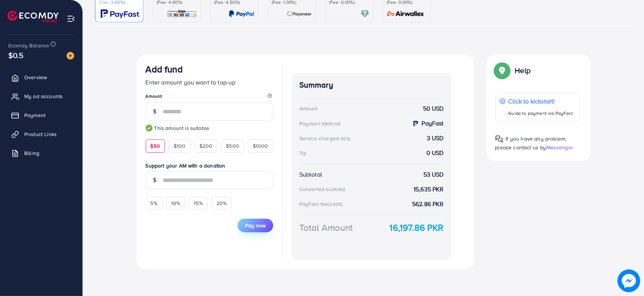 The width and height of the screenshot is (644, 296). I want to click on span: Pay now, so click(255, 225).